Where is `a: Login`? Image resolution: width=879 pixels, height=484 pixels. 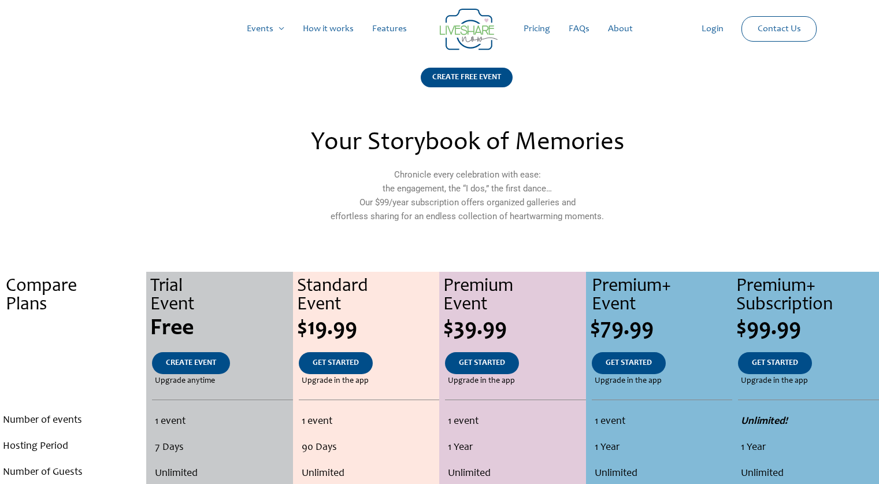 a: Login is located at coordinates (712, 29).